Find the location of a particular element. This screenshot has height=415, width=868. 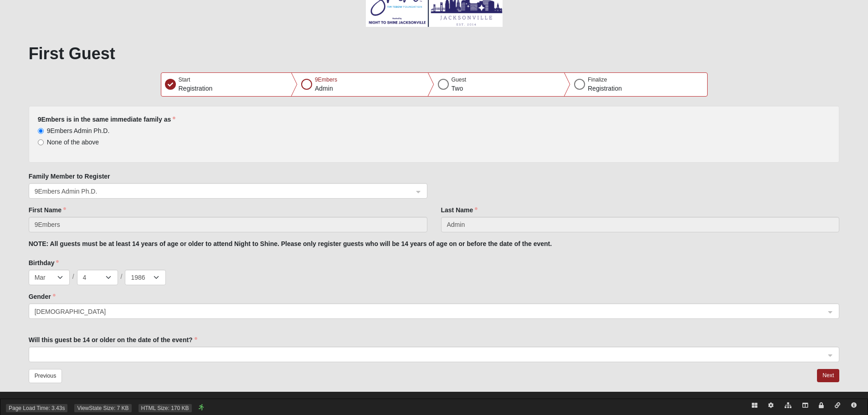

span: ViewState Size: 7 KB is located at coordinates (102, 408).